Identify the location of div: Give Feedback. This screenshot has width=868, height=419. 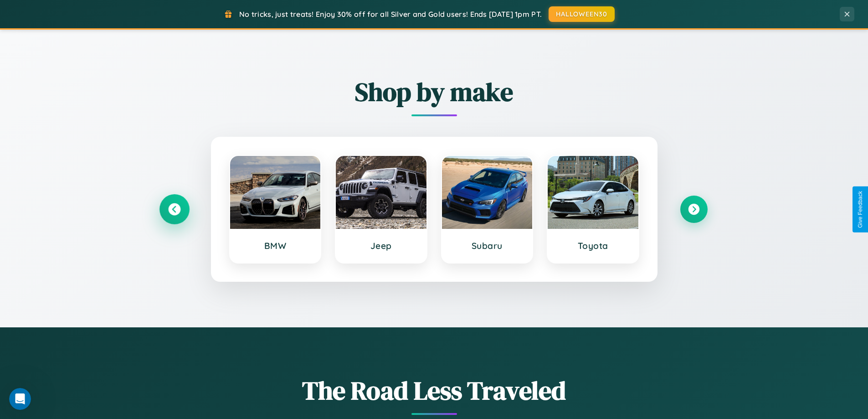
(860, 209).